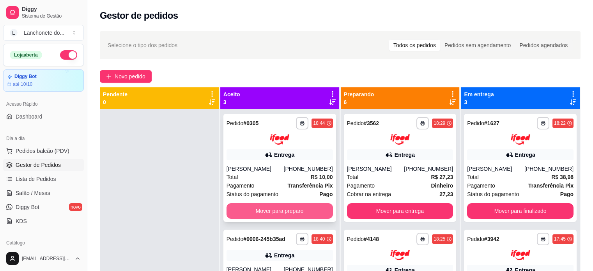 This screenshot has height=271, width=593. Describe the element at coordinates (109, 76) in the screenshot. I see `span: plus` at that location.